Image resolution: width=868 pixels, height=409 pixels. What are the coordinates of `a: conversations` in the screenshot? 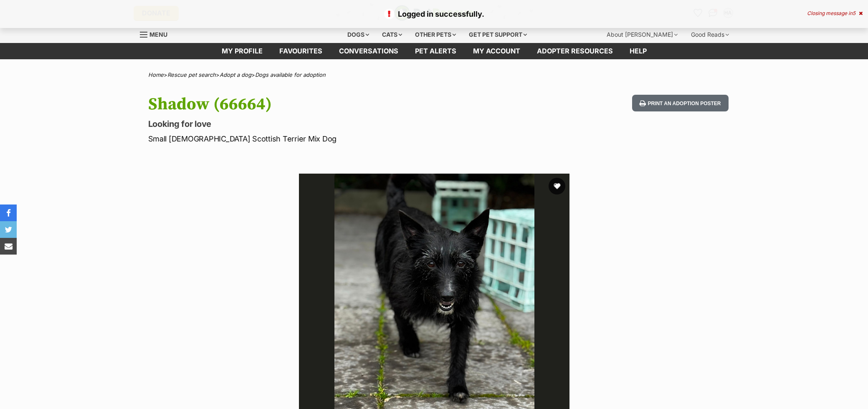 It's located at (368, 51).